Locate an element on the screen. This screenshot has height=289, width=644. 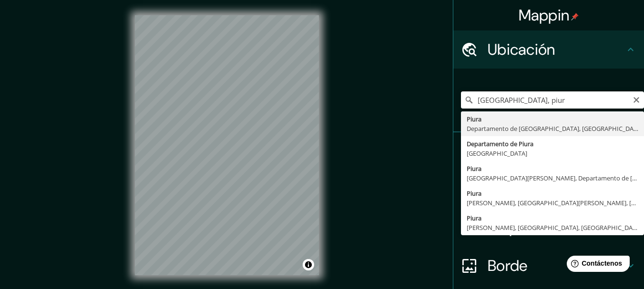
div: Borde is located at coordinates (549, 266).